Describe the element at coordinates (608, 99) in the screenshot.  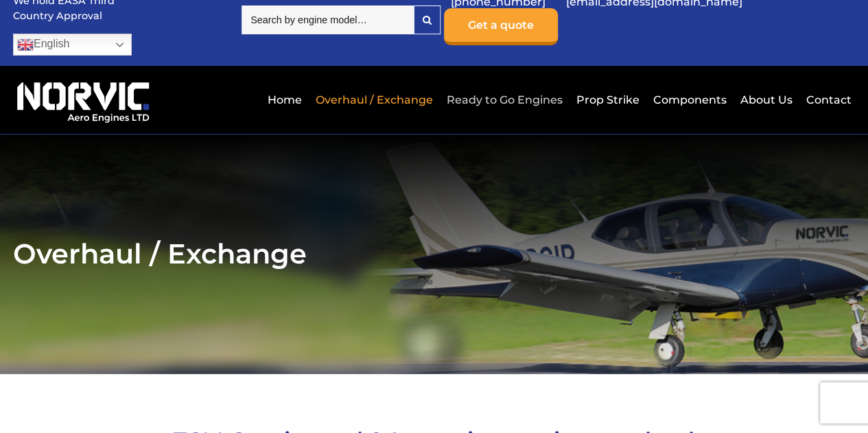
I see `a: Prop Strike` at that location.